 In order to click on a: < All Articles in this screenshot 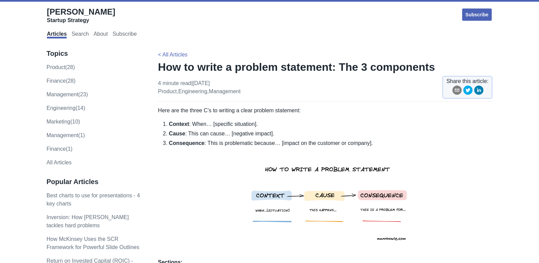, I will do `click(173, 54)`.